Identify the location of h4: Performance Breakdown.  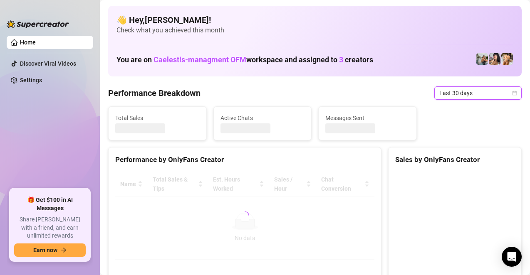
(154, 93).